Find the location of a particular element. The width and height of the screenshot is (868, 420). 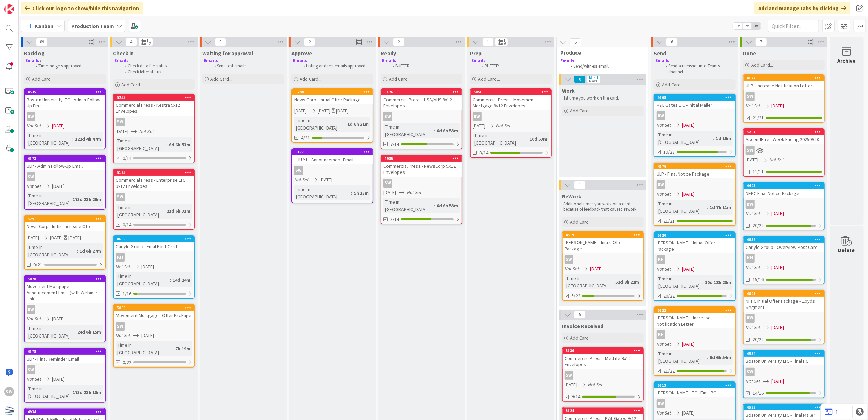

div: 10d 53m is located at coordinates (539, 139).